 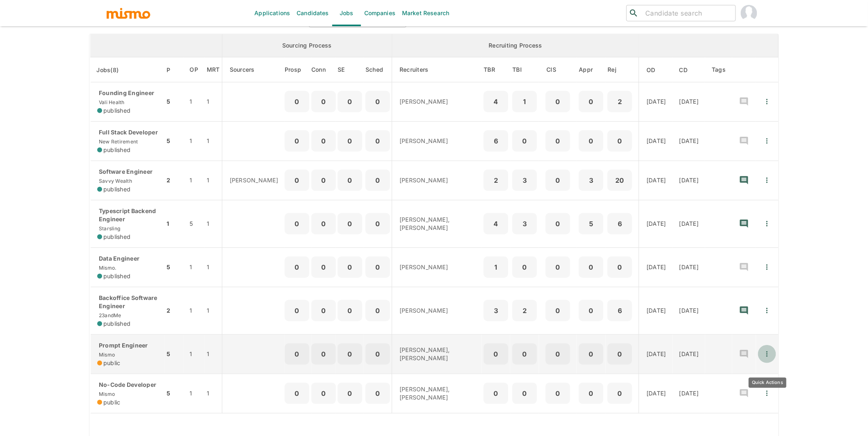 What do you see at coordinates (128, 132) in the screenshot?
I see `p: Full Stack Developer` at bounding box center [128, 132].